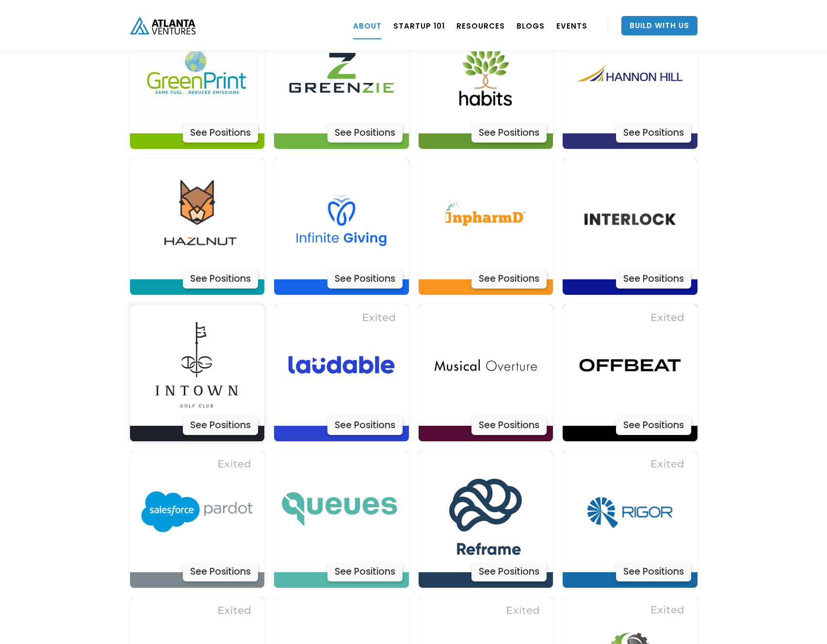 This screenshot has height=644, width=827. Describe the element at coordinates (419, 25) in the screenshot. I see `a: Startup 101` at that location.